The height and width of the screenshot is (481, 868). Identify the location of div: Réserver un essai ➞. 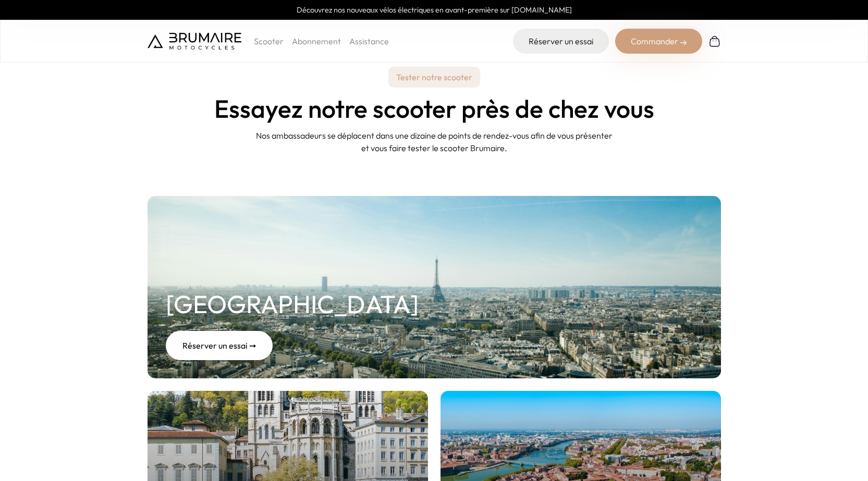
(219, 346).